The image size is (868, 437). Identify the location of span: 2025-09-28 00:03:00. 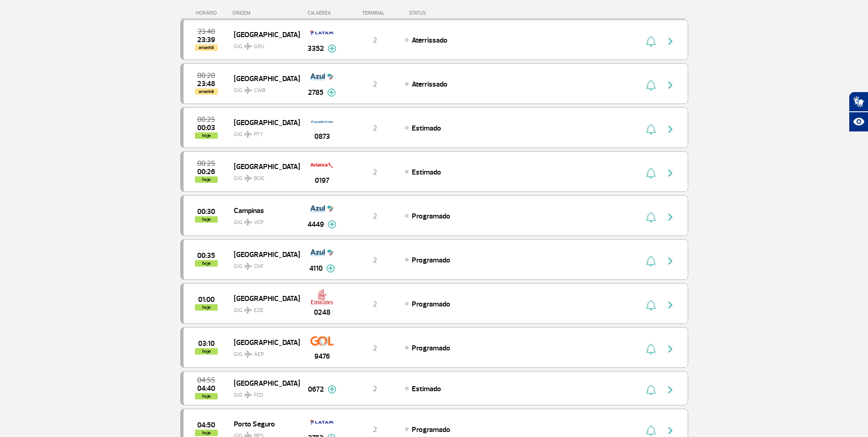
(206, 128).